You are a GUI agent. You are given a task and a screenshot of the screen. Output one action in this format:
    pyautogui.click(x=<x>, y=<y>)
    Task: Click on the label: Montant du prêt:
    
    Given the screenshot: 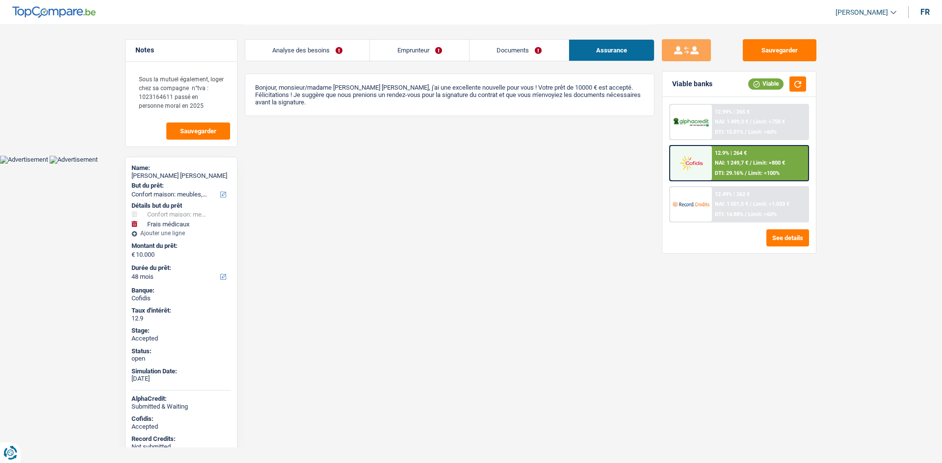 What is the action you would take?
    pyautogui.click(x=180, y=246)
    